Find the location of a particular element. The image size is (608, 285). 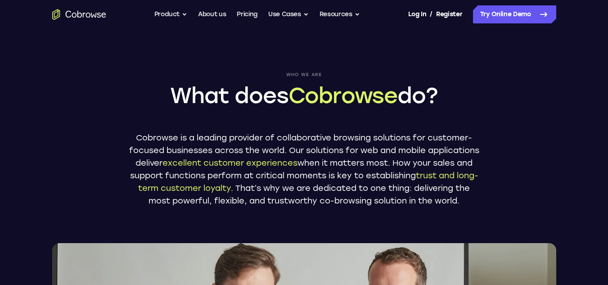

span: Who we are is located at coordinates (304, 75).